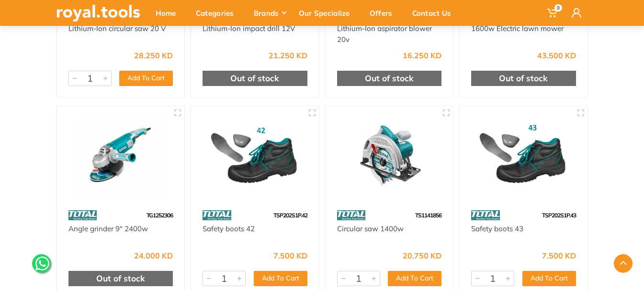 This screenshot has width=644, height=290. I want to click on img: Royal Tools - Safety boots 42, so click(254, 156).